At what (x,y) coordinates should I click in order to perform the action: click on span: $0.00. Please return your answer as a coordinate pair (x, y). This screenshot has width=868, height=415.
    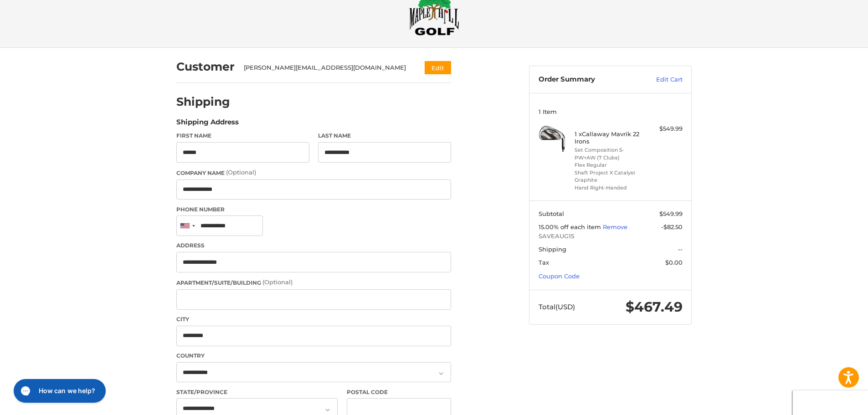
    Looking at the image, I should click on (674, 263).